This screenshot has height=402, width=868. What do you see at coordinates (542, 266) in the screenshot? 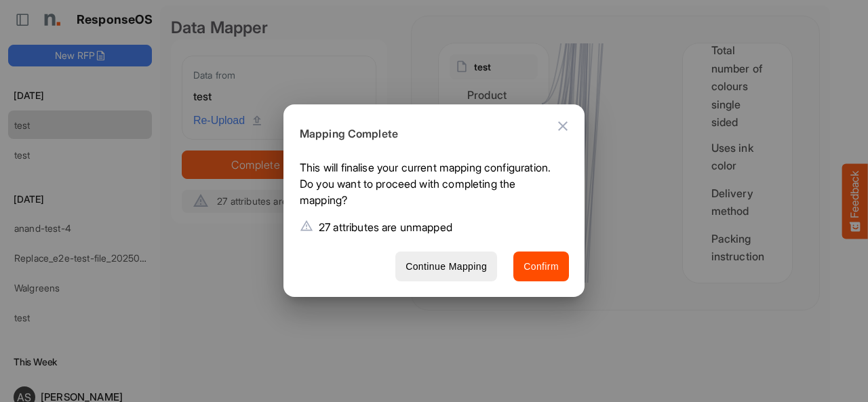
I see `button: Confirm` at bounding box center [542, 266].